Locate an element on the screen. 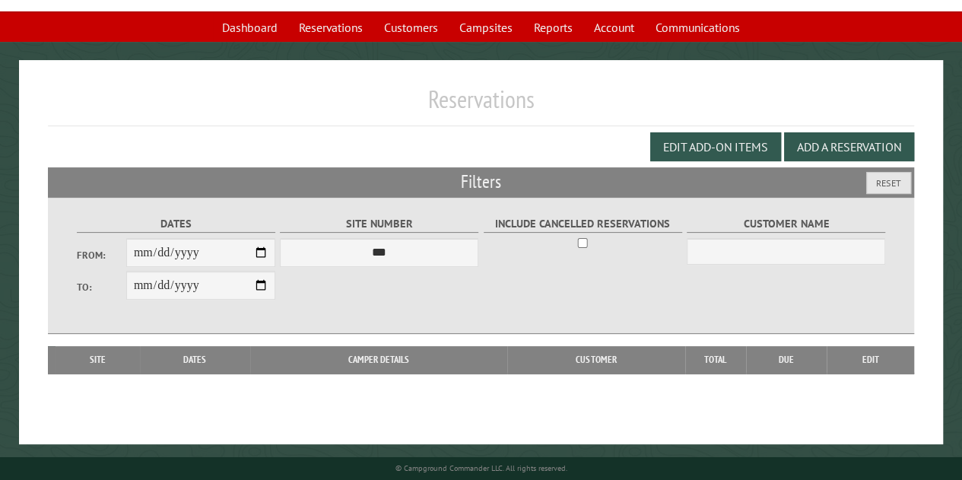  a: Campsites is located at coordinates (486, 27).